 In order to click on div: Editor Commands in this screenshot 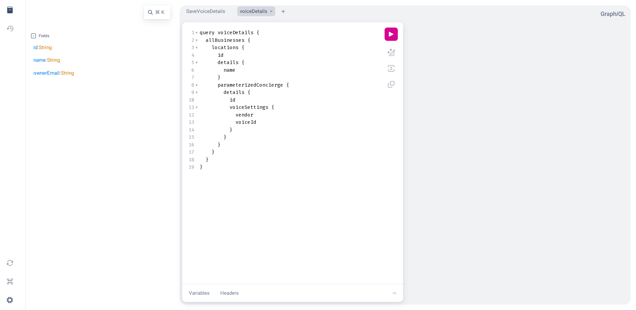, I will do `click(391, 153)`.